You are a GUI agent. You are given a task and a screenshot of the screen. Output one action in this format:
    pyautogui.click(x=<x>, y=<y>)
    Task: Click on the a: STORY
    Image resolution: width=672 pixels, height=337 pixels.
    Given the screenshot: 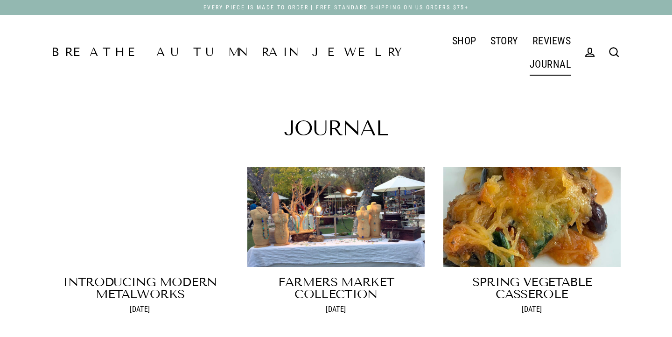 What is the action you would take?
    pyautogui.click(x=504, y=41)
    